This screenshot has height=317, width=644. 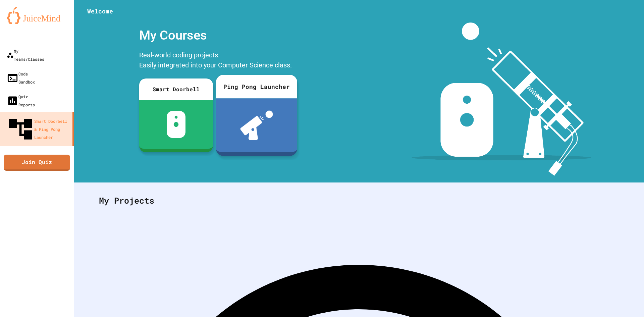 I want to click on div: Ping Pong Launcher, so click(x=256, y=86).